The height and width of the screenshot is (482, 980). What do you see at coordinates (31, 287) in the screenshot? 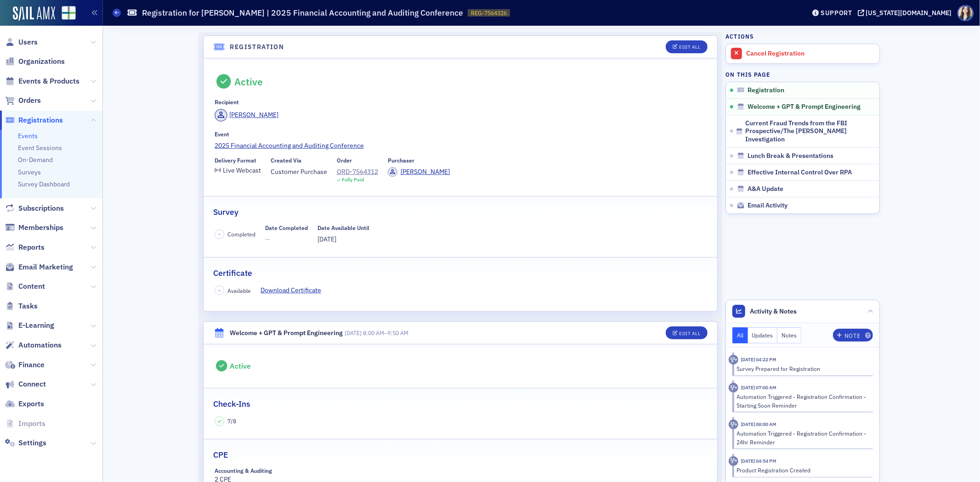
I see `span: Content` at bounding box center [31, 287].